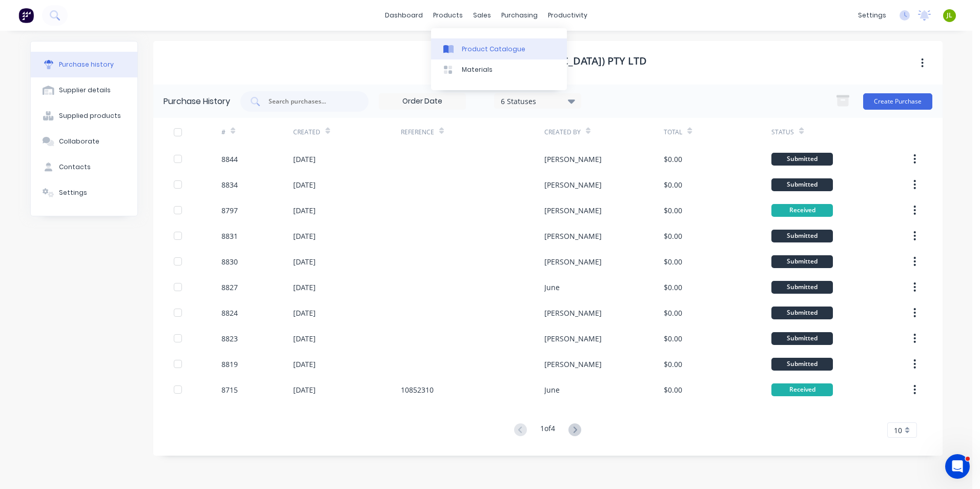 The image size is (980, 489). What do you see at coordinates (86, 64) in the screenshot?
I see `div: Purchase history` at bounding box center [86, 64].